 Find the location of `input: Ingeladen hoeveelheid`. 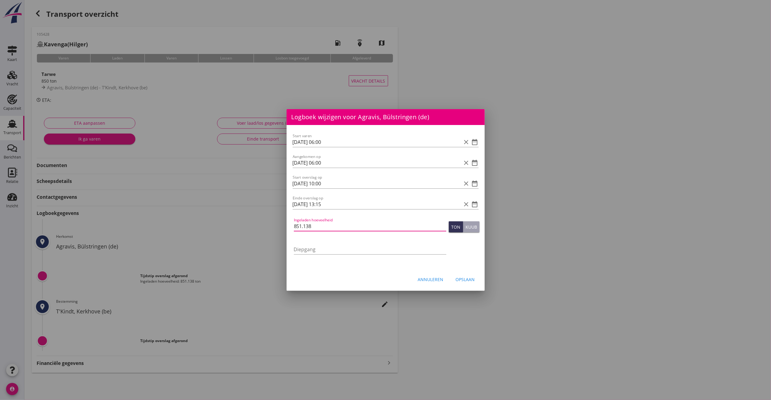

input: Ingeladen hoeveelheid is located at coordinates (370, 226).